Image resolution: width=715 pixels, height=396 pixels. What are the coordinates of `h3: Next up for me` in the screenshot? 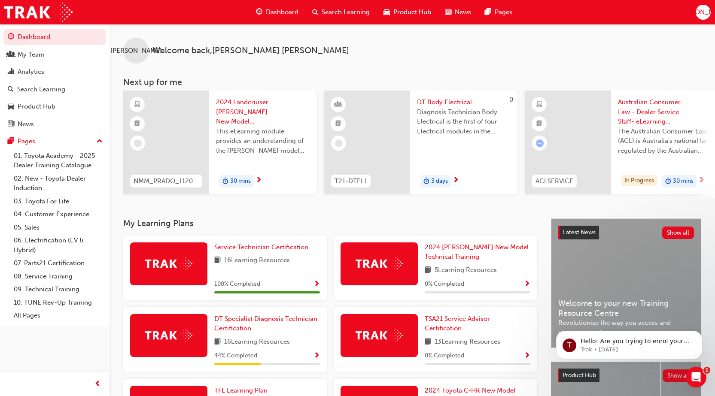 It's located at (412, 82).